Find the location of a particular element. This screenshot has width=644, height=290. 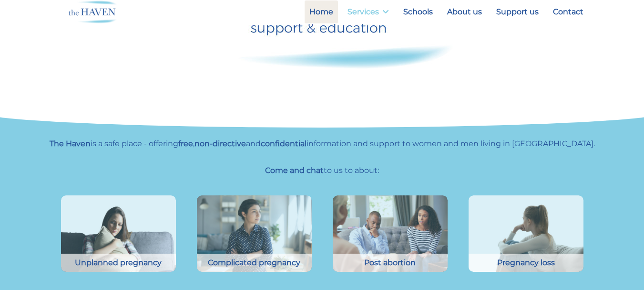

img: Young woman discussing pregnancy problems with counsellor is located at coordinates (254, 233).